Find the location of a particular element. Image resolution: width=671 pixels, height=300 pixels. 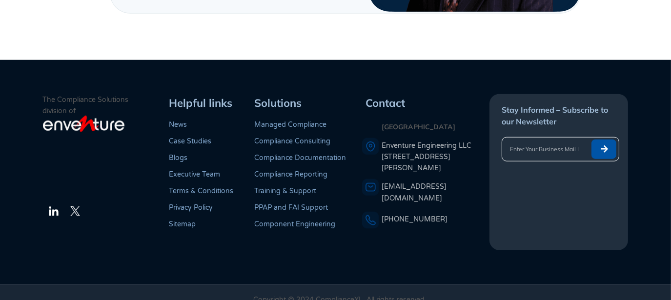

span: Contact is located at coordinates (385, 103).